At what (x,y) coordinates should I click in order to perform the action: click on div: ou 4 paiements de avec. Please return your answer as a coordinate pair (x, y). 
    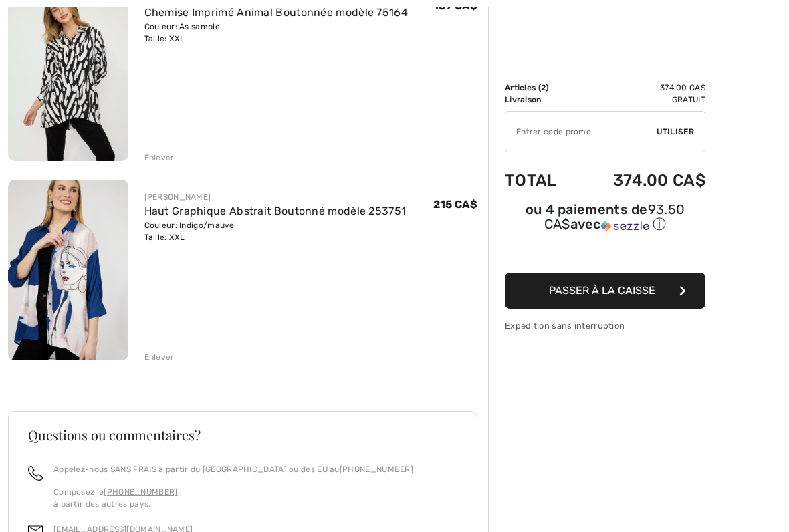
    Looking at the image, I should click on (604, 218).